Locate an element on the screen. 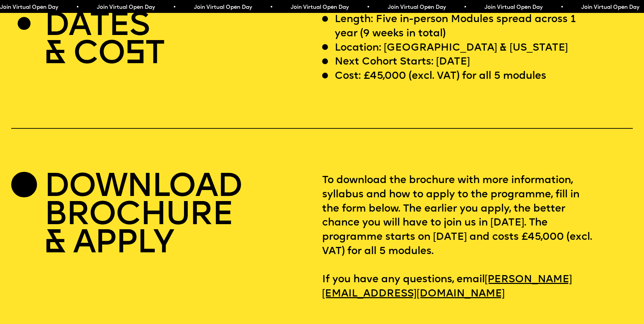 This screenshot has width=644, height=324. h2: DOWNLOAD BROCHURE & APPLY is located at coordinates (143, 216).